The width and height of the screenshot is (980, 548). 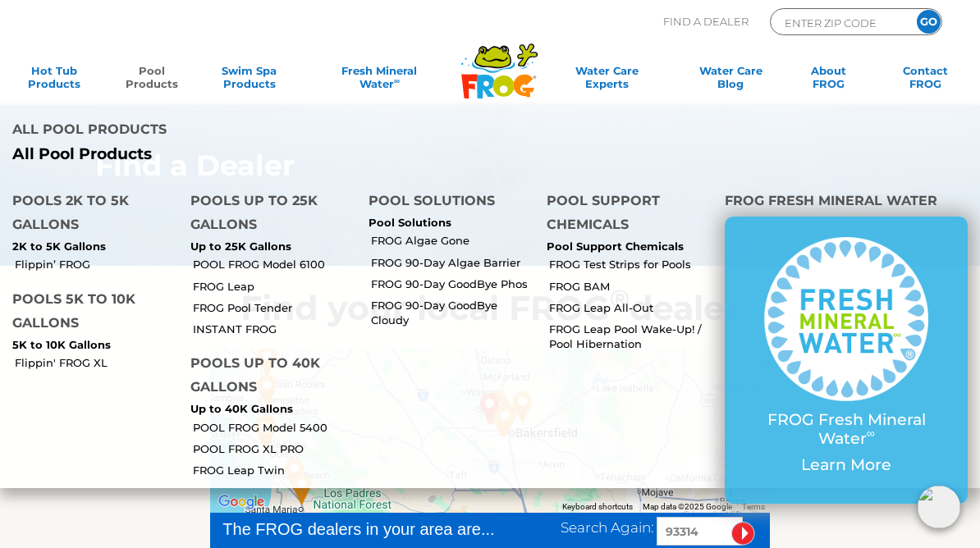 I want to click on h4: FROG Fresh Mineral Water, so click(x=846, y=203).